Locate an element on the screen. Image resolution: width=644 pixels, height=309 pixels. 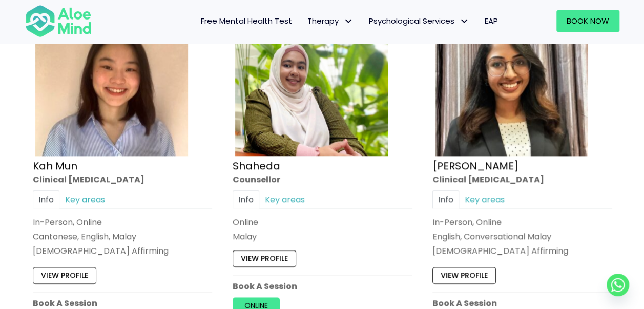
a: Free Mental Health Test is located at coordinates (247, 21).